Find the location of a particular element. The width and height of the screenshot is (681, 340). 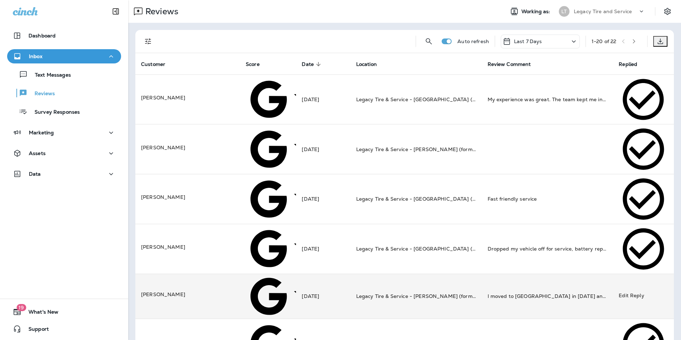

button: Text Messages is located at coordinates (64, 74).